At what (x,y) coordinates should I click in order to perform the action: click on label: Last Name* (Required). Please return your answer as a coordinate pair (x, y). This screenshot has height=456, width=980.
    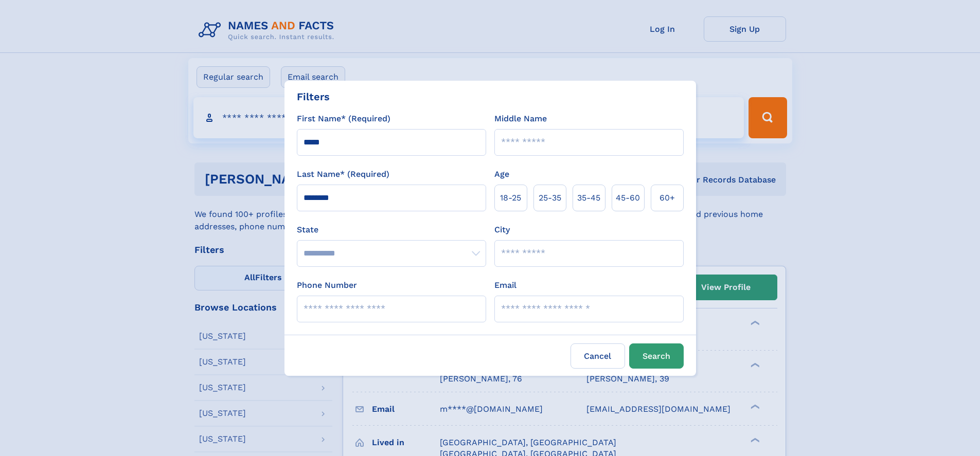
    Looking at the image, I should click on (343, 174).